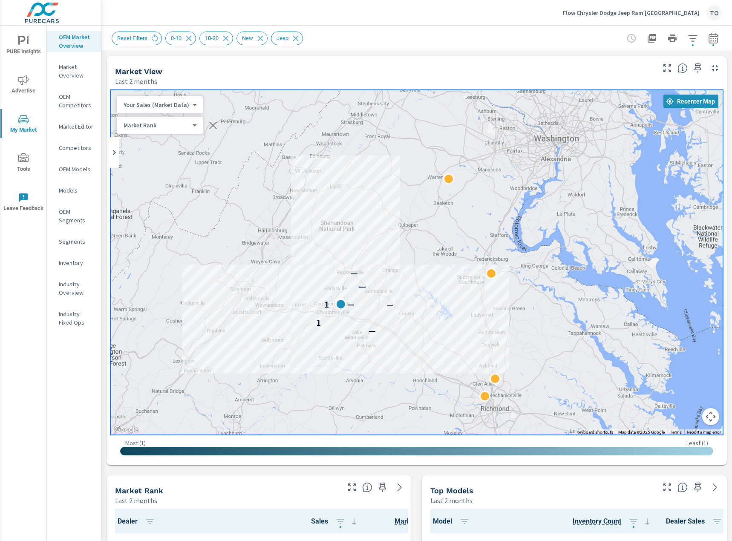 The image size is (732, 541). I want to click on p: Market Overview, so click(76, 71).